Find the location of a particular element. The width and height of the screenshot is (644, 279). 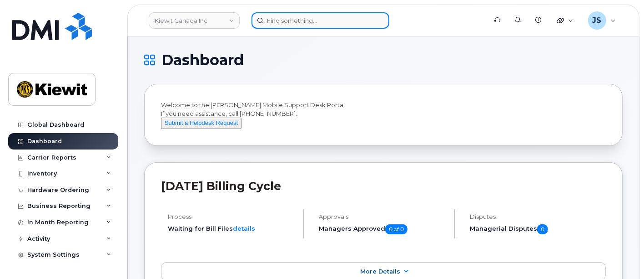

a: details is located at coordinates (244, 228).